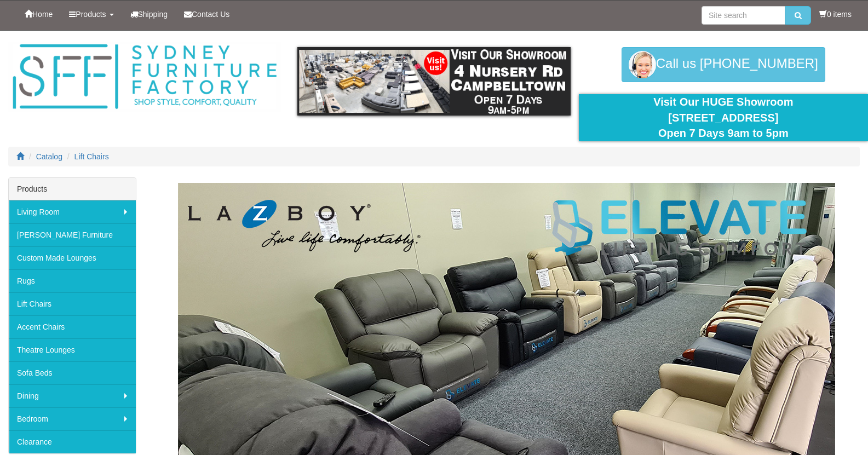 Image resolution: width=868 pixels, height=455 pixels. Describe the element at coordinates (91, 14) in the screenshot. I see `a: Products` at that location.